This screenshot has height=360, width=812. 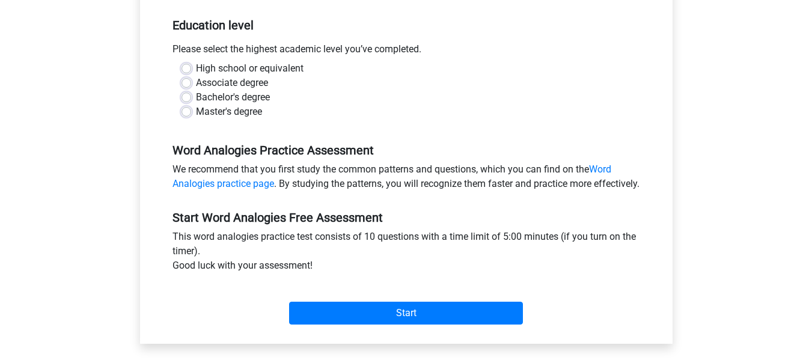 What do you see at coordinates (407, 52) in the screenshot?
I see `div: Please select the highest academic level you’ve completed.` at bounding box center [407, 52].